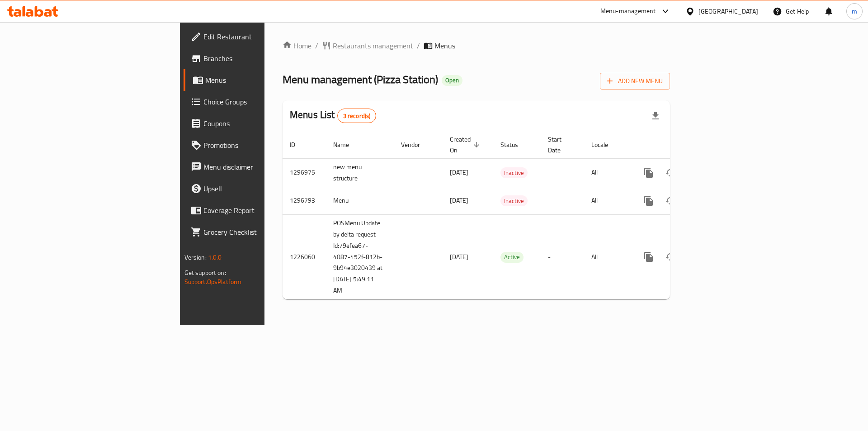 The height and width of the screenshot is (431, 868). Describe the element at coordinates (855, 11) in the screenshot. I see `span: m` at that location.